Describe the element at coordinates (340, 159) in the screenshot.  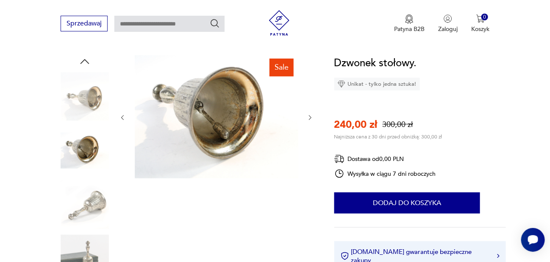
I see `img: Ikona dostawy` at that location.